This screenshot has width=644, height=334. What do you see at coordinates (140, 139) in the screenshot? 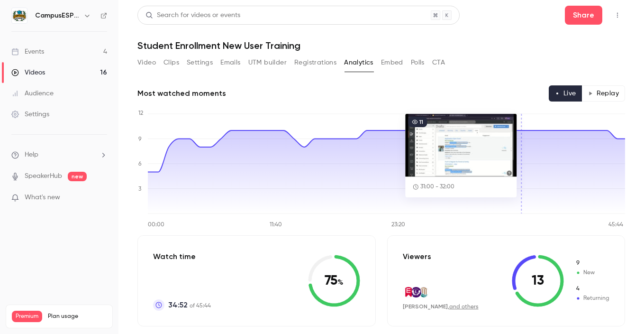
I see `tspan: 9` at bounding box center [140, 139].